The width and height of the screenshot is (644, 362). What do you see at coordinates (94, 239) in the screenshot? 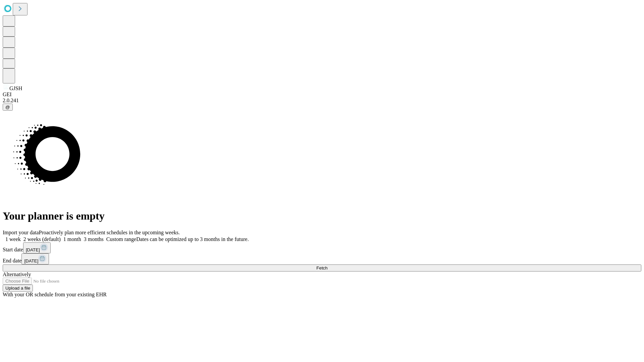
I see `span: 3 months` at bounding box center [94, 239].